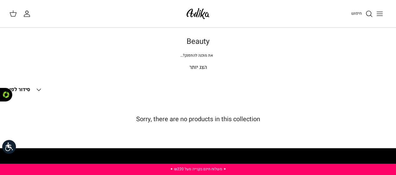 This screenshot has width=396, height=175. What do you see at coordinates (198, 169) in the screenshot?
I see `a: ✦ משלוח חינם בקנייה מעל ₪220 ✦` at bounding box center [198, 169].